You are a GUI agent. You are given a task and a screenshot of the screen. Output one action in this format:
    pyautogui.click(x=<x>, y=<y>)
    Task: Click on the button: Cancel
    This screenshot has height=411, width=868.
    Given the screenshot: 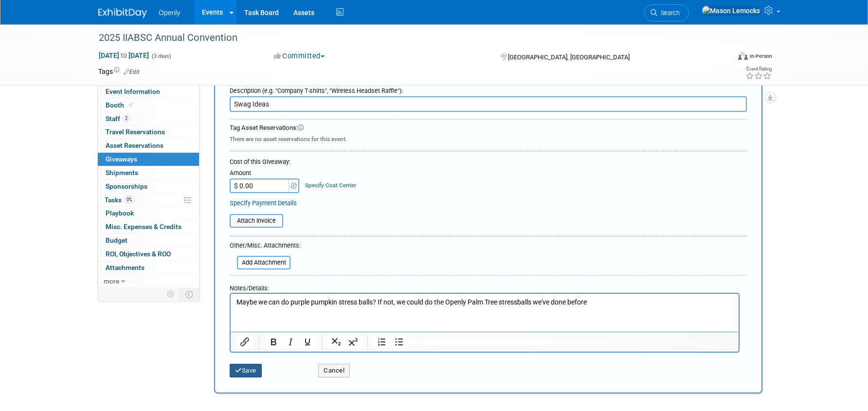 What is the action you would take?
    pyautogui.click(x=334, y=371)
    